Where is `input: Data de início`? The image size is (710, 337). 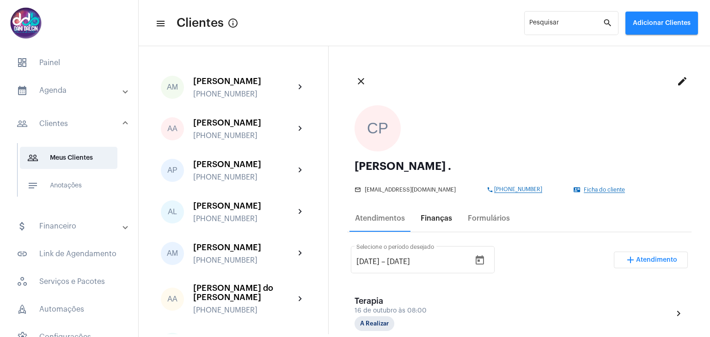
input: Data de início is located at coordinates (368, 262).